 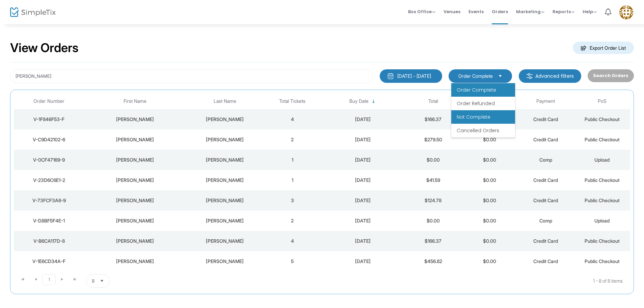 I want to click on div: Trotter, so click(x=225, y=160).